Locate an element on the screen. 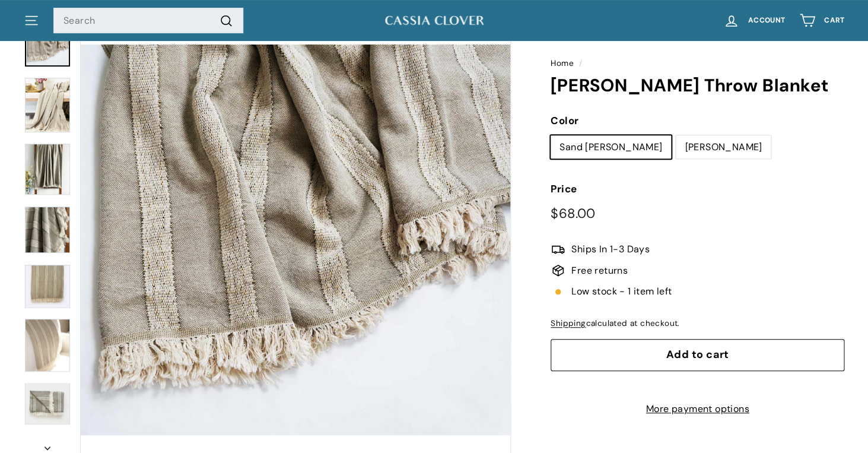 The image size is (868, 453). span: $68.00 is located at coordinates (572, 213).